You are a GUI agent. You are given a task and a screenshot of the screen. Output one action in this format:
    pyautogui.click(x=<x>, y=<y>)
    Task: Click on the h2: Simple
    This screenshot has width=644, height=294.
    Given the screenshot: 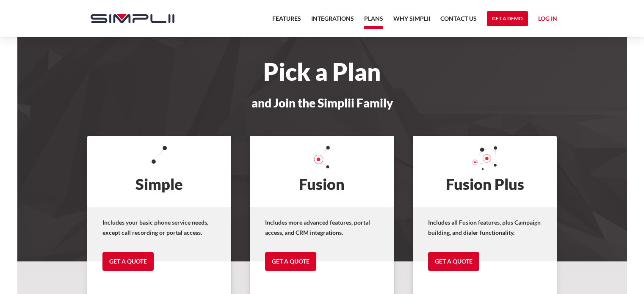 What is the action you would take?
    pyautogui.click(x=159, y=171)
    